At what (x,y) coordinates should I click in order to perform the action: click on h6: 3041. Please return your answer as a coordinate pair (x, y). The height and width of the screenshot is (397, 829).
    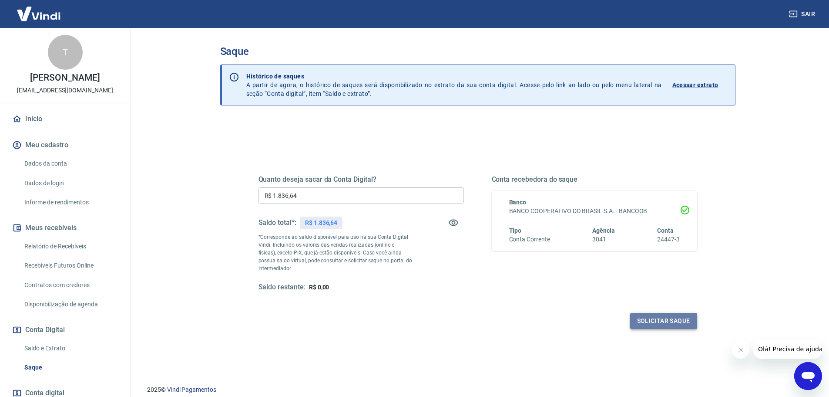
    Looking at the image, I should click on (604, 239).